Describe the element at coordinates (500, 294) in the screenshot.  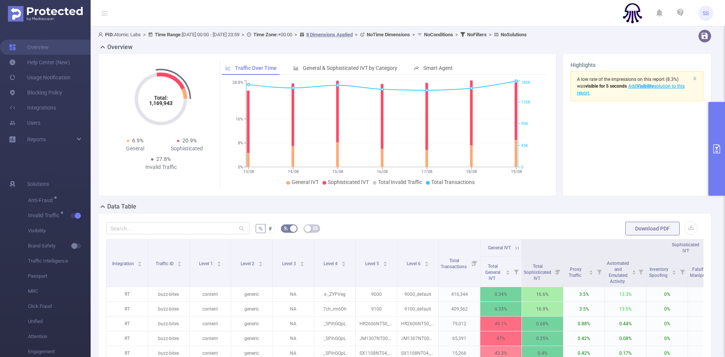
I see `p: 0.34%` at that location.